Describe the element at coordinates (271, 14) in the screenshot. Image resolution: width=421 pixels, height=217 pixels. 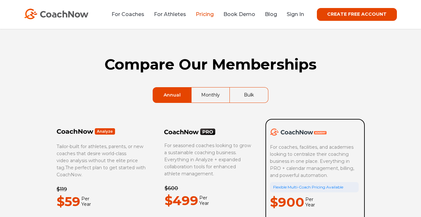
I see `a: Blog` at that location.